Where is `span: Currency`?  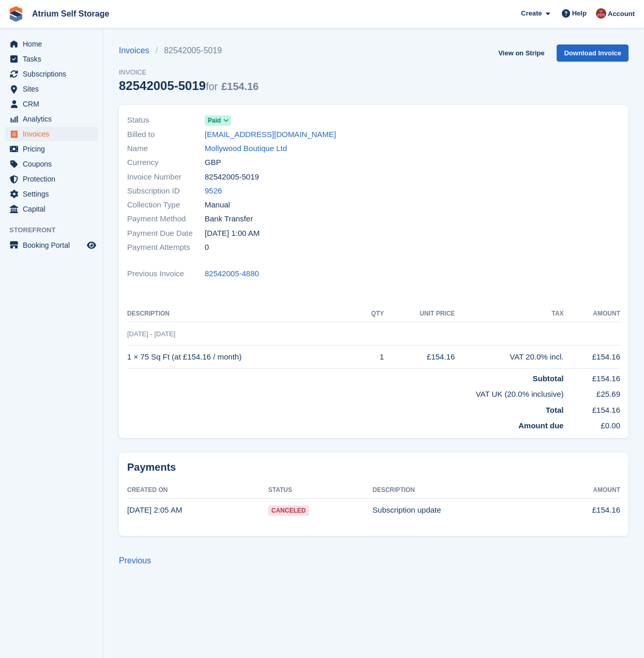 span: Currency is located at coordinates (166, 163).